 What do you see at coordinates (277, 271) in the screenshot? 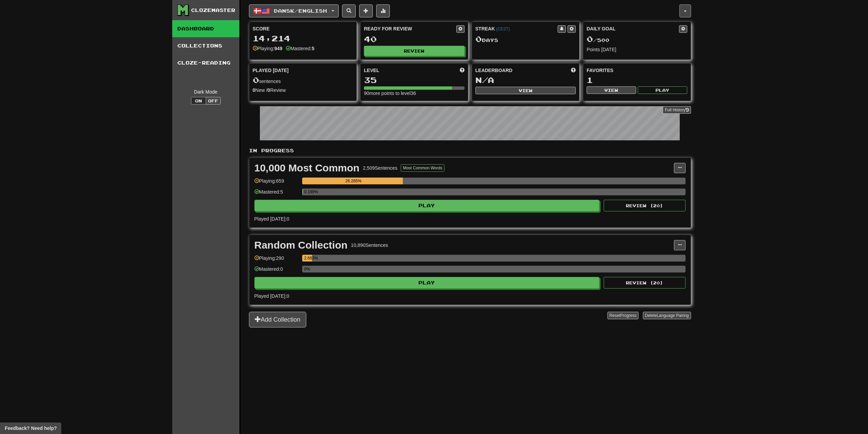
I see `div: Mastered: 0` at bounding box center [277, 271].